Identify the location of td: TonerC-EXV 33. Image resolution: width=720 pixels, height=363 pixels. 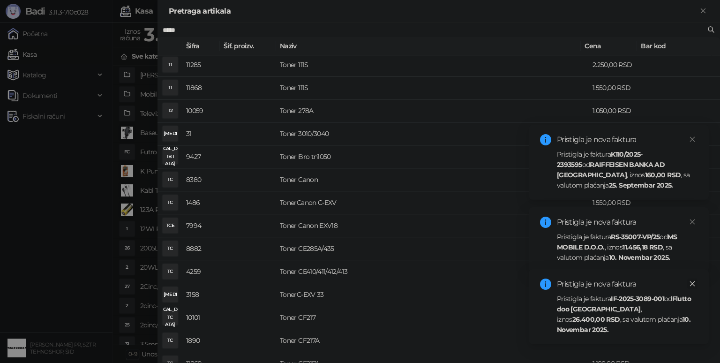
(432, 294).